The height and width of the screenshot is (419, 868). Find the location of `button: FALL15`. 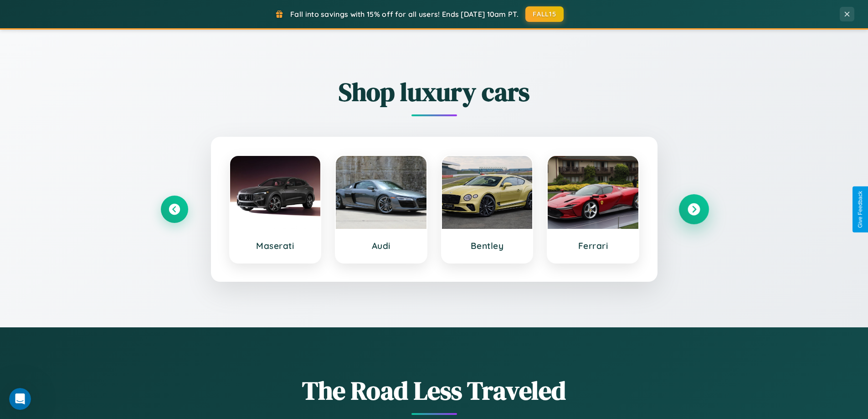

button: FALL15 is located at coordinates (544, 14).